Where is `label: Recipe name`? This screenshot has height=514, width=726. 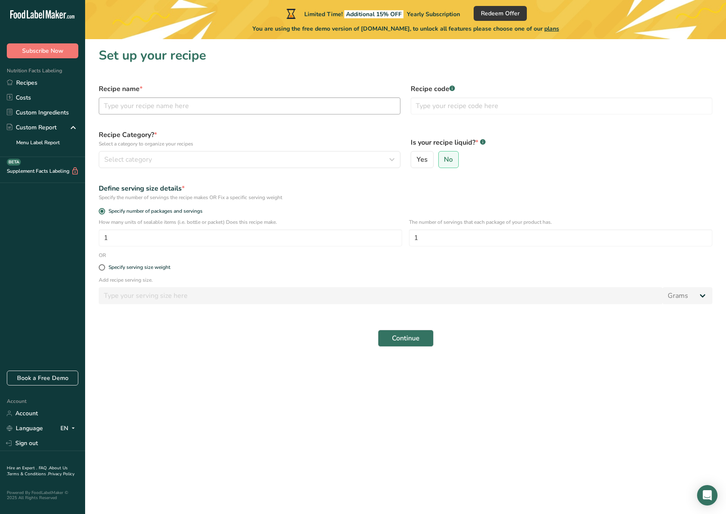 label: Recipe name is located at coordinates (249, 89).